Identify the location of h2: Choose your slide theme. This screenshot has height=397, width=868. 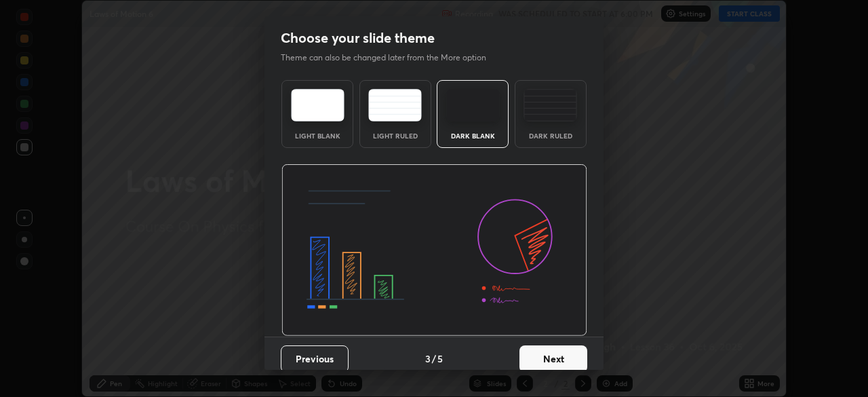
(357, 38).